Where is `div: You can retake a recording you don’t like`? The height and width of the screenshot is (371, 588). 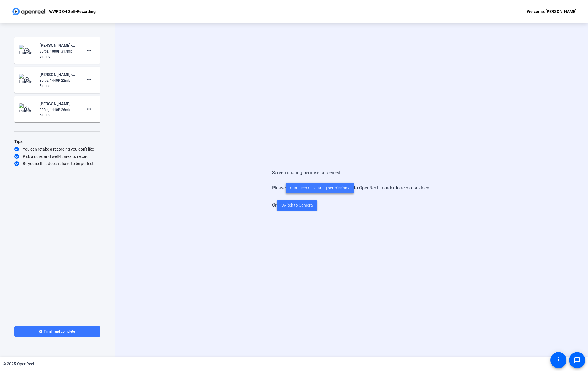
div: You can retake a recording you don’t like is located at coordinates (57, 150).